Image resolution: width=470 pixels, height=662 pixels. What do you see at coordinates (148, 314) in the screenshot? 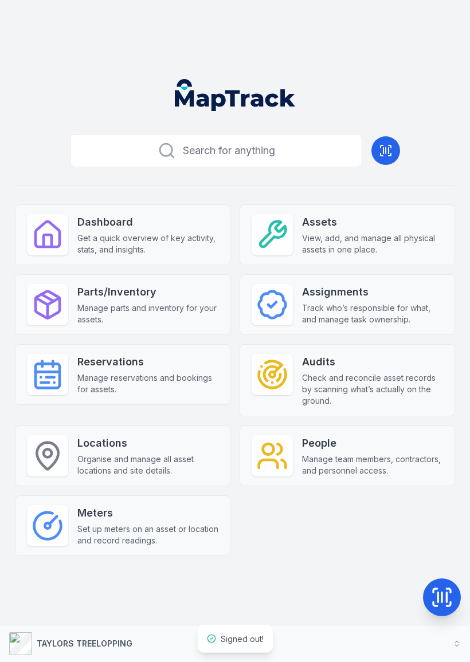
I see `span: Manage parts and inventory for your assets.` at bounding box center [148, 314].